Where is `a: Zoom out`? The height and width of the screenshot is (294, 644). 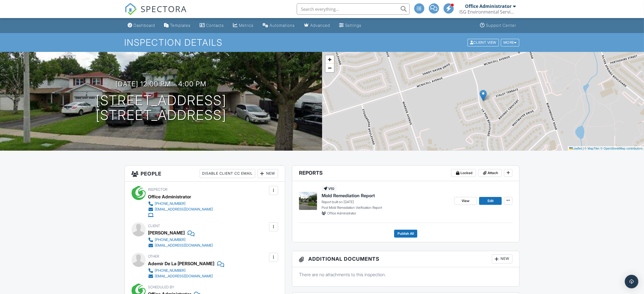 a: Zoom out is located at coordinates (330, 68).